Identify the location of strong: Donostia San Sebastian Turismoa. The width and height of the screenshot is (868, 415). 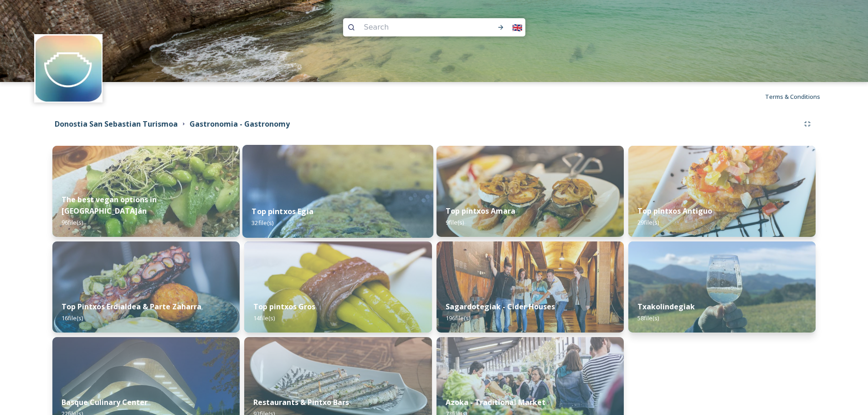
(116, 124).